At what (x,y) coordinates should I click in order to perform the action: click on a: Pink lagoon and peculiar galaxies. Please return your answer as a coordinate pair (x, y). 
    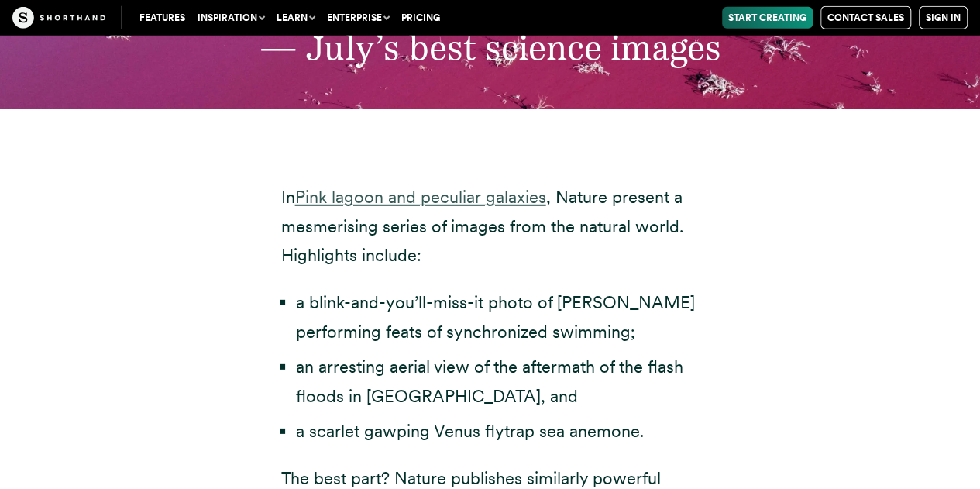
    Looking at the image, I should click on (420, 196).